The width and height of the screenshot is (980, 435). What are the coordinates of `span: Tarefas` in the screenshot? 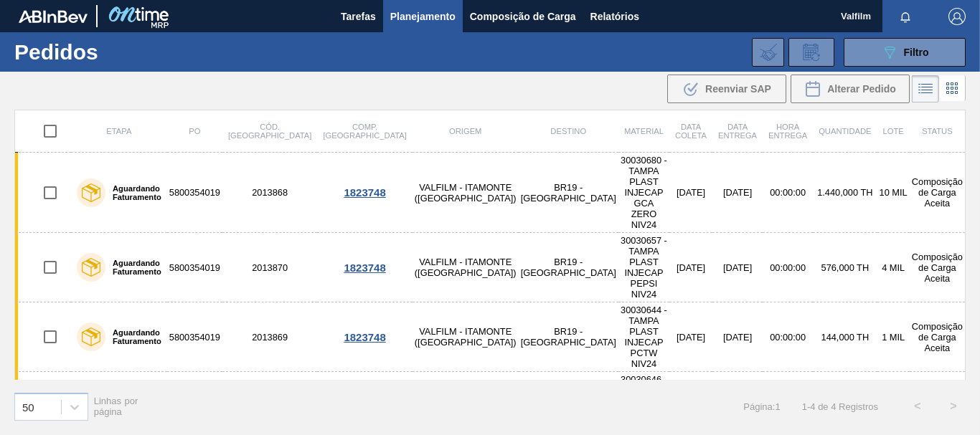 It's located at (358, 17).